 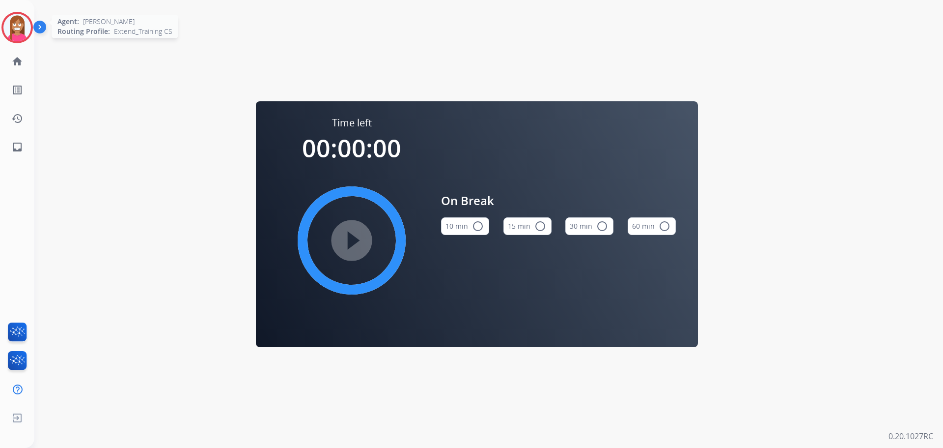 What do you see at coordinates (17, 90) in the screenshot?
I see `mat-icon: list_alt` at bounding box center [17, 90].